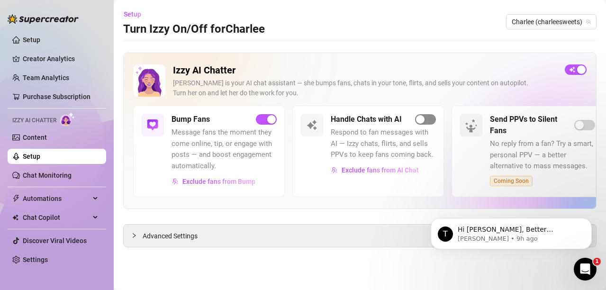 The image size is (606, 290). I want to click on span: thunderbolt, so click(16, 199).